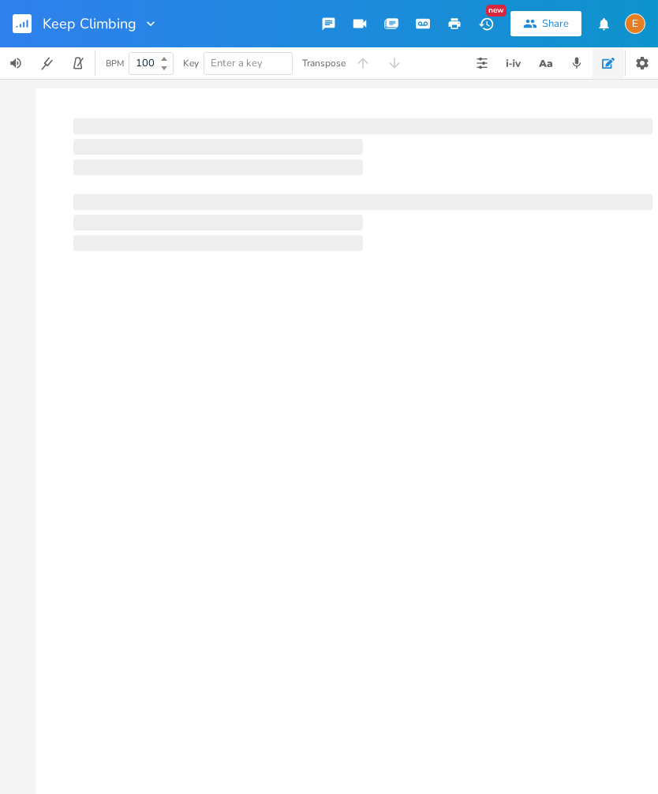  Describe the element at coordinates (486, 24) in the screenshot. I see `button: New` at that location.